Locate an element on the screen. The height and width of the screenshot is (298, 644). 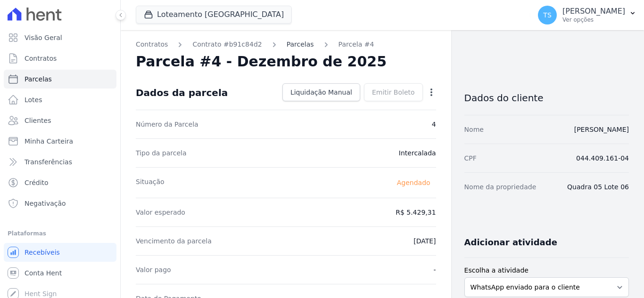
span: Visão Geral is located at coordinates (43, 38).